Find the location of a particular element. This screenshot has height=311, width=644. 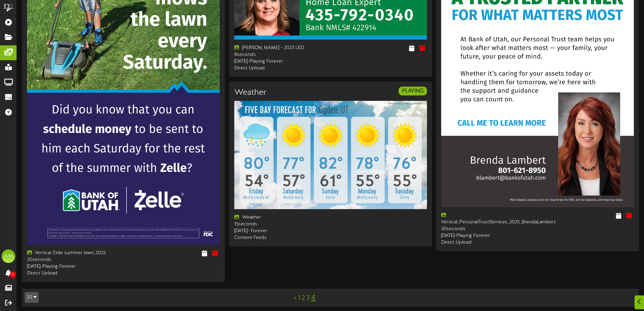

div: Vertical_PersonalTrustServices_2025_BrendaLambert is located at coordinates (487, 219).